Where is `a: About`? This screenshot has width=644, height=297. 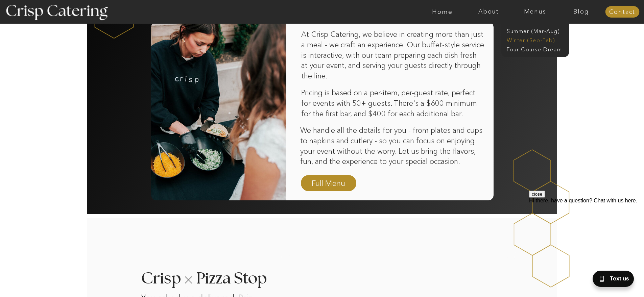 a: About is located at coordinates (488, 12).